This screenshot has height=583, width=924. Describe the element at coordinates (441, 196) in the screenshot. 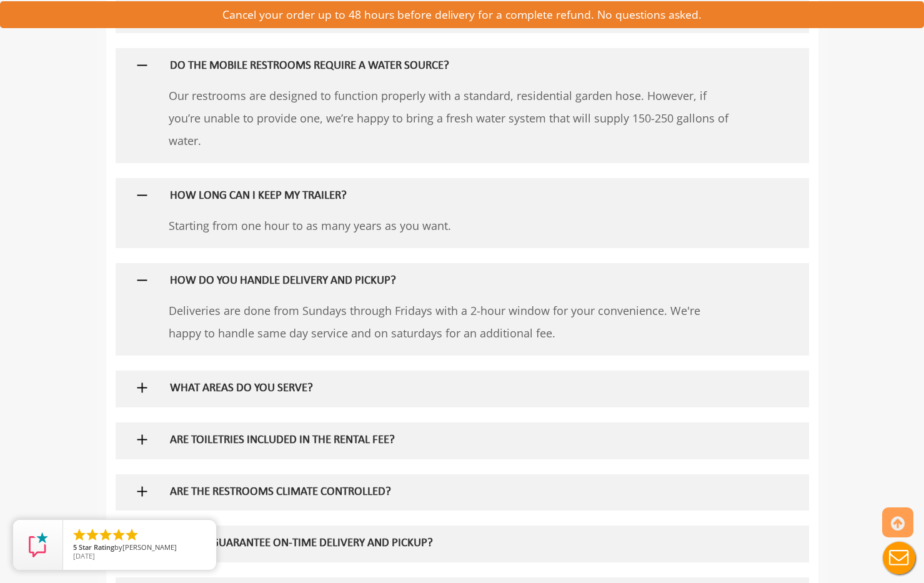

I see `h5: HOW LONG CAN I KEEP MY TRAILER?` at that location.